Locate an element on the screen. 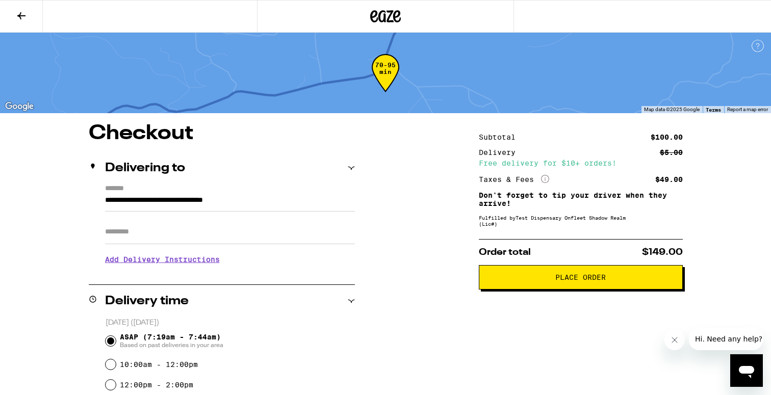 The image size is (771, 395). button: Place Order is located at coordinates (581, 277).